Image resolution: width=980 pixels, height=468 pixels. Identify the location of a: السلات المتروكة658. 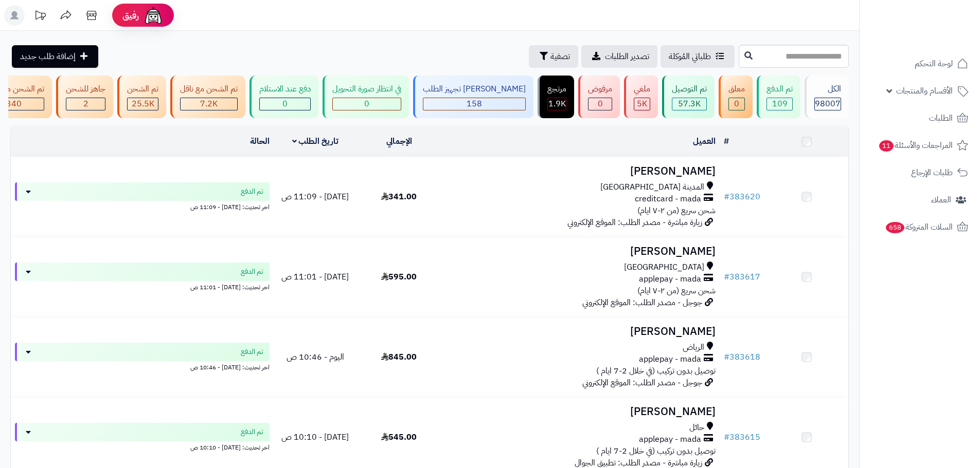
(919, 227).